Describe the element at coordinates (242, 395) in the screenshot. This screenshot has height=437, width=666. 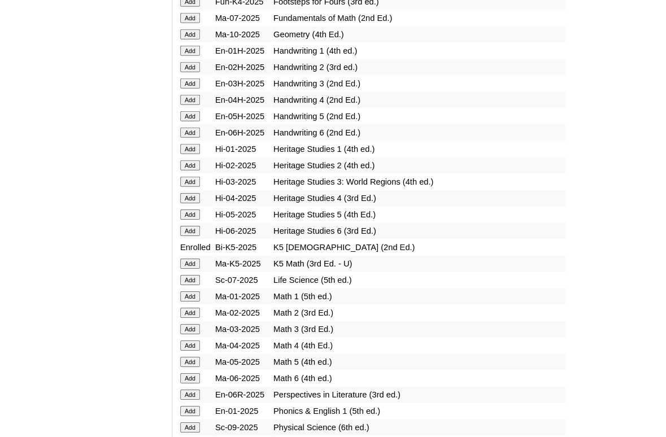
I see `td: En-06R-2025` at that location.